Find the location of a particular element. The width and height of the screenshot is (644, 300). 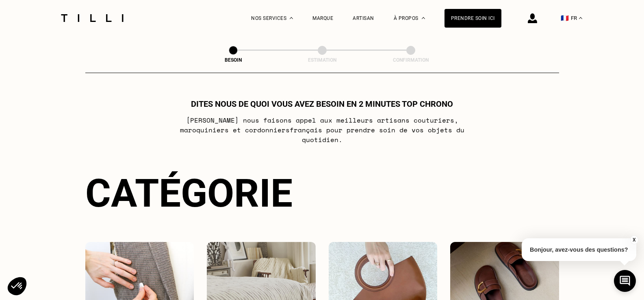

a: Prendre soin ici is located at coordinates (473, 18).